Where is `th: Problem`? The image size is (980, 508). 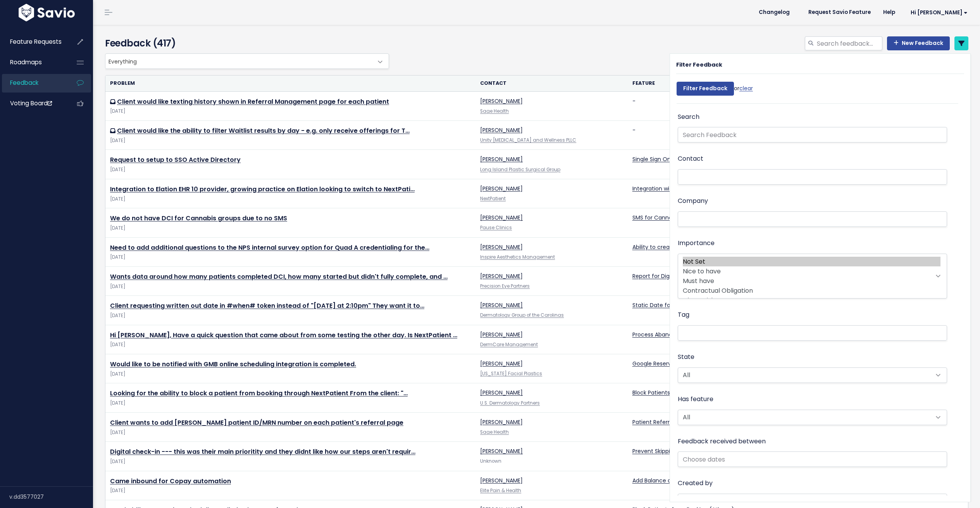
th: Problem is located at coordinates (290, 83).